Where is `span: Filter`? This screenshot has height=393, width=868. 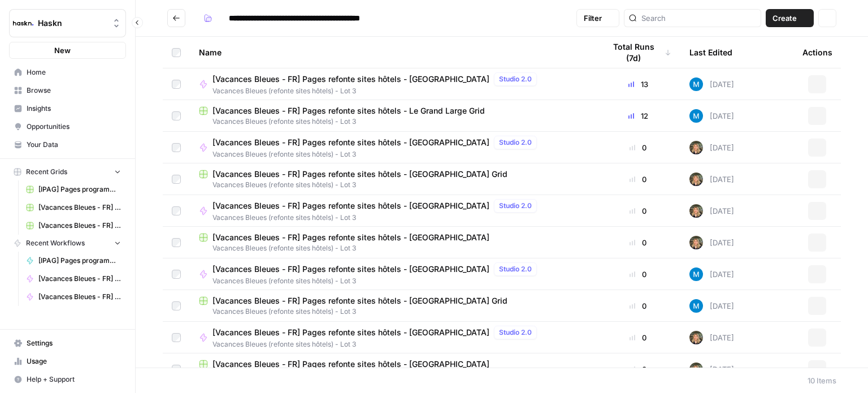 span: Filter is located at coordinates (593, 18).